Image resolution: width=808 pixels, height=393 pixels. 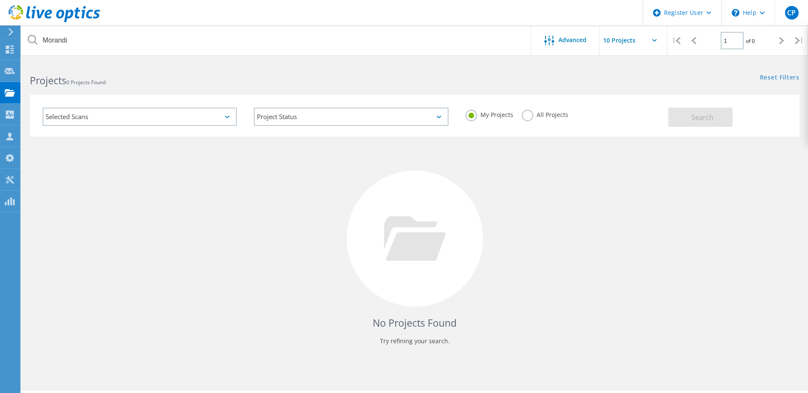 I want to click on label: My Projects, so click(x=489, y=114).